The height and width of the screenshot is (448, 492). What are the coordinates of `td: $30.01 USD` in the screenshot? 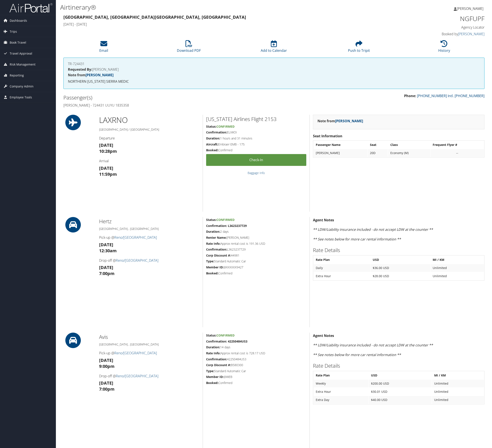 It's located at (400, 392).